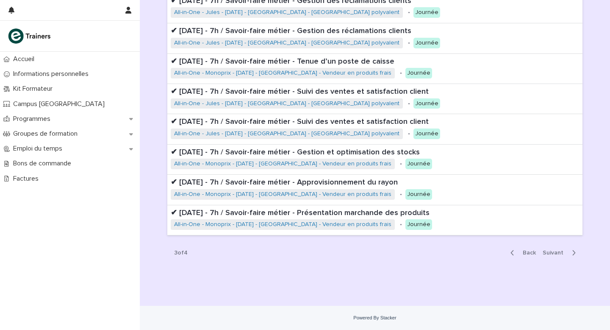  Describe the element at coordinates (375, 317) in the screenshot. I see `a: Powered By Stacker` at that location.